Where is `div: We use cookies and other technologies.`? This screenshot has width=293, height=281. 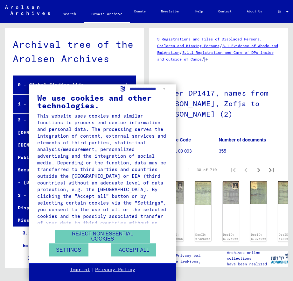
div: We use cookies and other technologies. is located at coordinates (103, 102).